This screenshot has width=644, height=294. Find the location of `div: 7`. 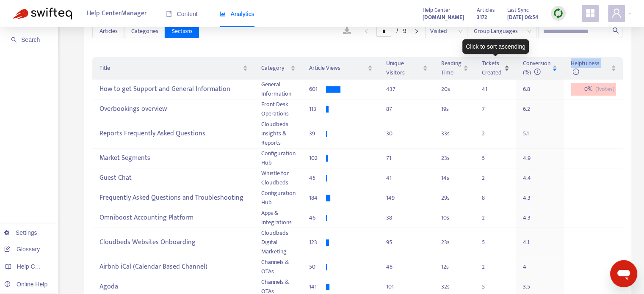

div: 7 is located at coordinates (490, 109).